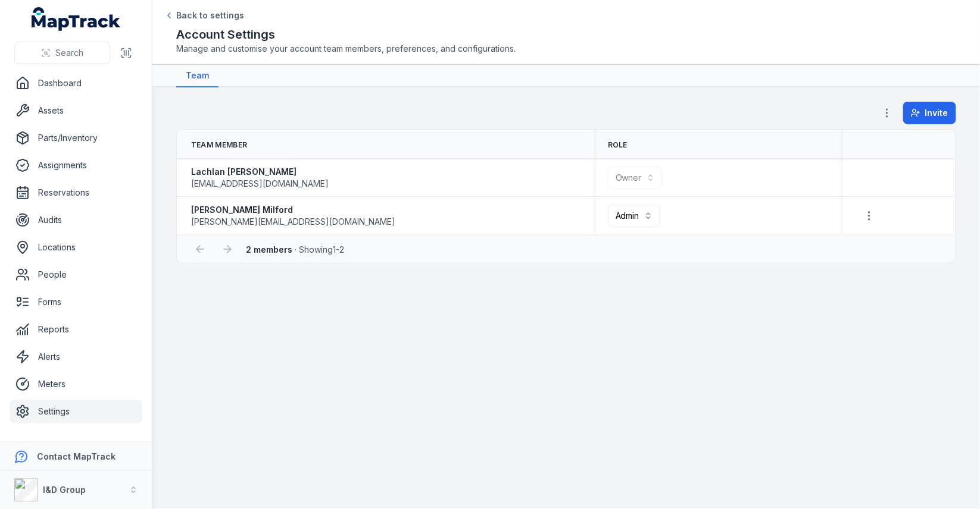  What do you see at coordinates (75, 83) in the screenshot?
I see `a: Dashboard` at bounding box center [75, 83].